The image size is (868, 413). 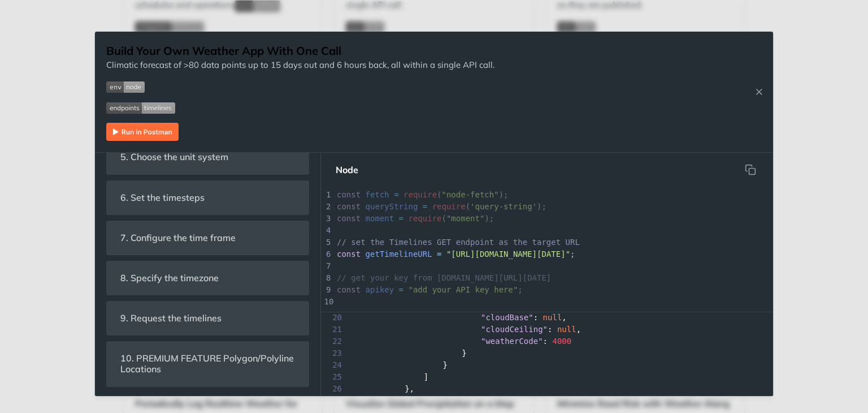 I want to click on div: 6, so click(x=326, y=254).